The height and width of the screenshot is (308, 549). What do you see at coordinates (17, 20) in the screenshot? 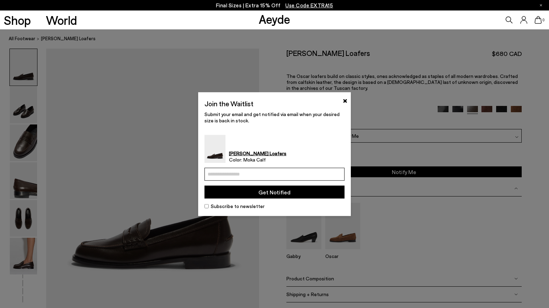
I see `a: Shop` at bounding box center [17, 20].